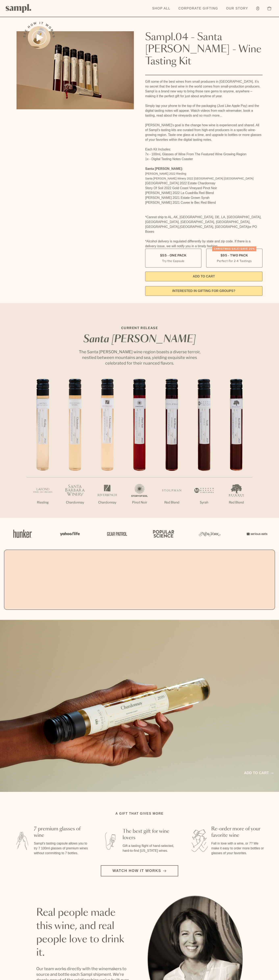 This screenshot has width=279, height=980. What do you see at coordinates (140, 870) in the screenshot?
I see `button: Watch how it works` at bounding box center [140, 870].